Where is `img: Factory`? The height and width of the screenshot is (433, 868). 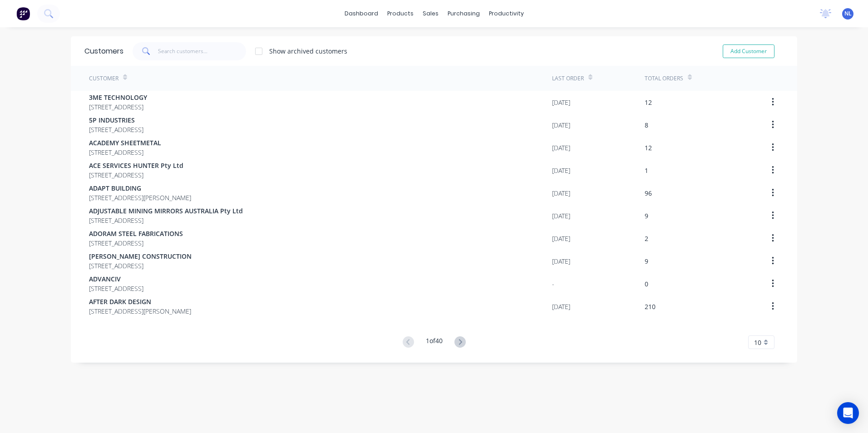 img: Factory is located at coordinates (23, 13).